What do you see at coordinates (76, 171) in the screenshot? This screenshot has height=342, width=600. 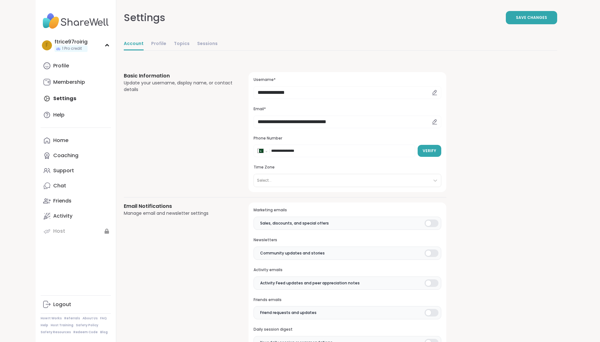 I see `a: Support` at bounding box center [76, 171].